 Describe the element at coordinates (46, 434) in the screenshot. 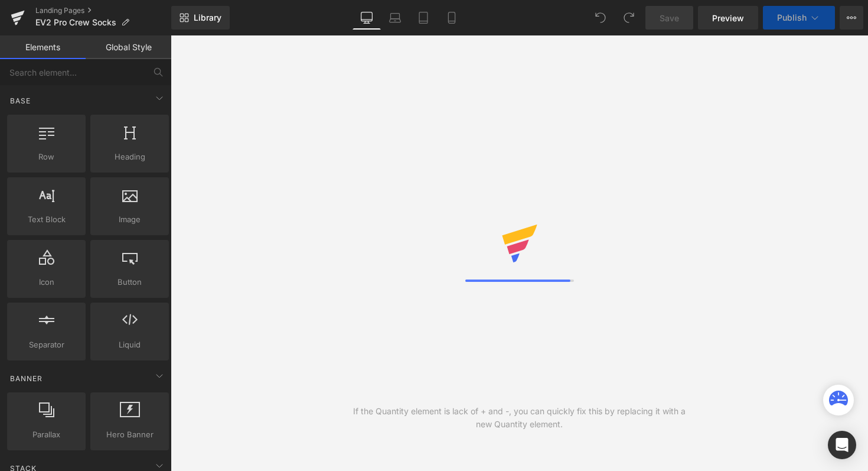

I see `span: Parallax` at that location.